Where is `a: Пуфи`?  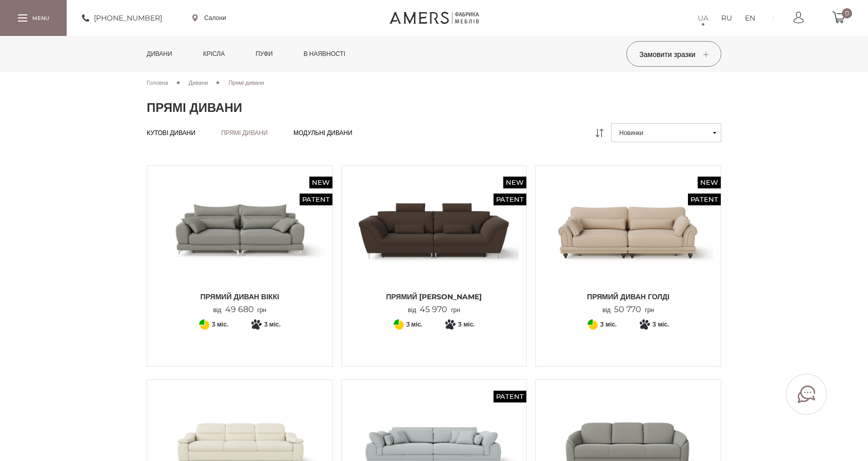 a: Пуфи is located at coordinates (264, 54).